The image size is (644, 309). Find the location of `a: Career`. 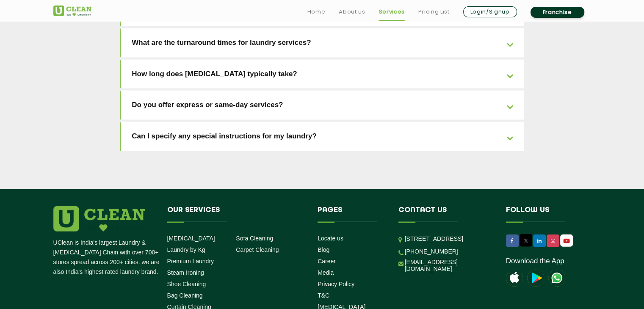

a: Career is located at coordinates (327, 261).